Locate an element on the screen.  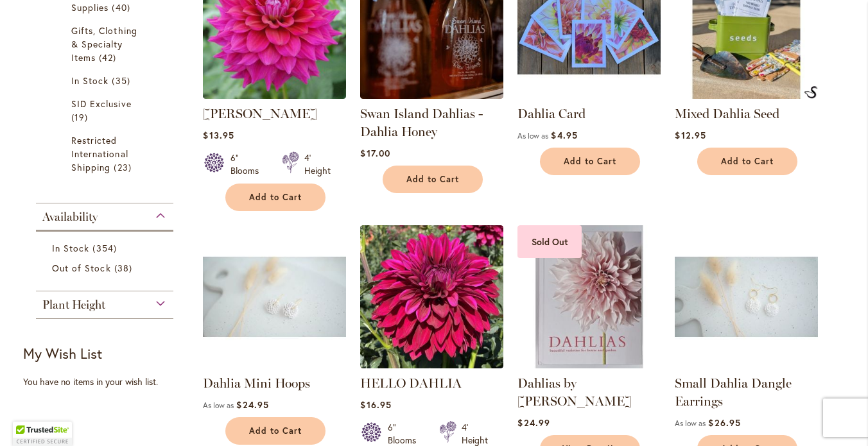
a: Swan Island Dahlias - Dahlia Honey is located at coordinates (421, 123).